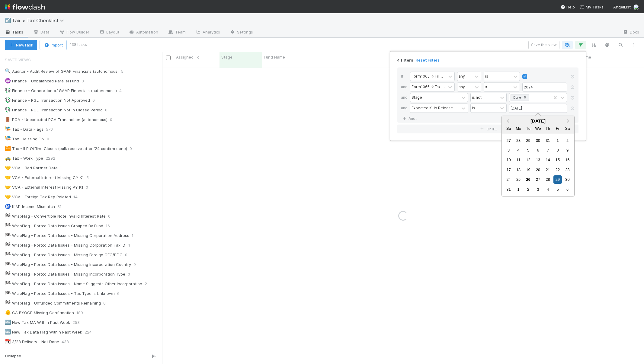  Describe the element at coordinates (538, 170) in the screenshot. I see `div: Choose Wednesday, August 20th, 2025` at that location.